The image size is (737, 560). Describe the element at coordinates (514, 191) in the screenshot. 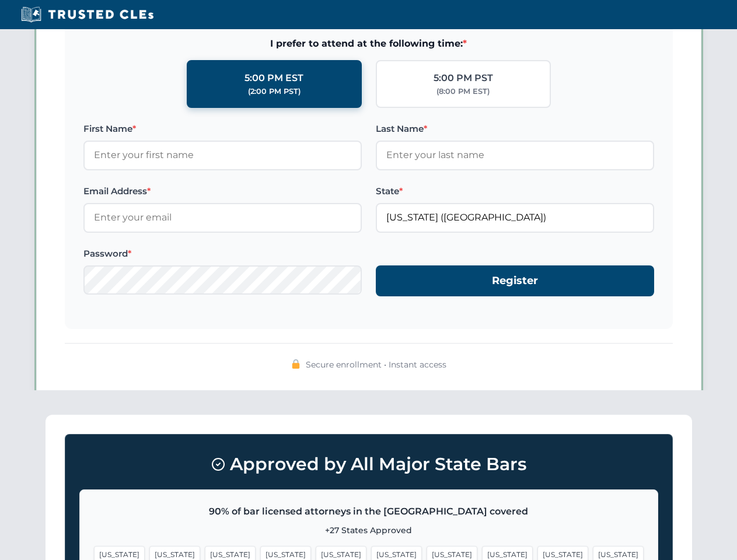

I see `label: State` at that location.